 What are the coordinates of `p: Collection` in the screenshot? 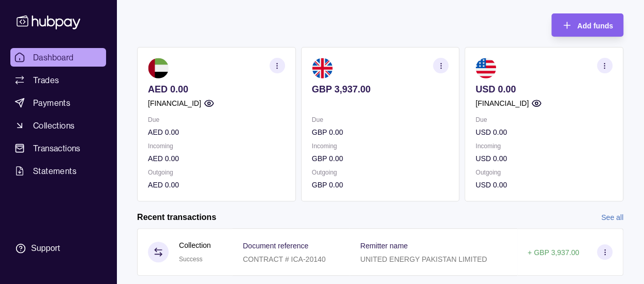 It's located at (194, 245).